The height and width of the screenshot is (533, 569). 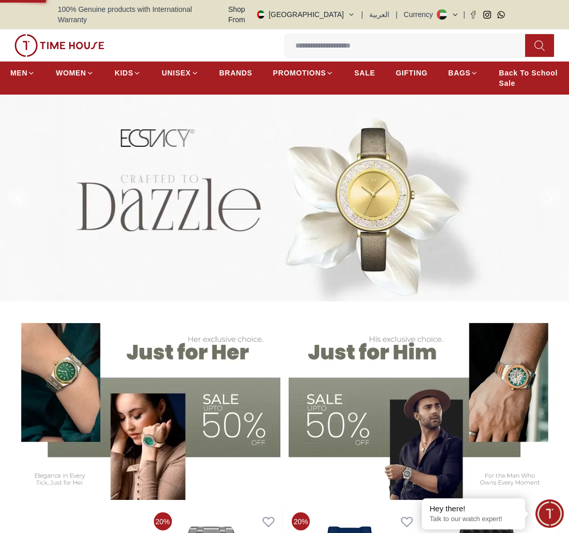 I want to click on div: Currency, so click(x=421, y=14).